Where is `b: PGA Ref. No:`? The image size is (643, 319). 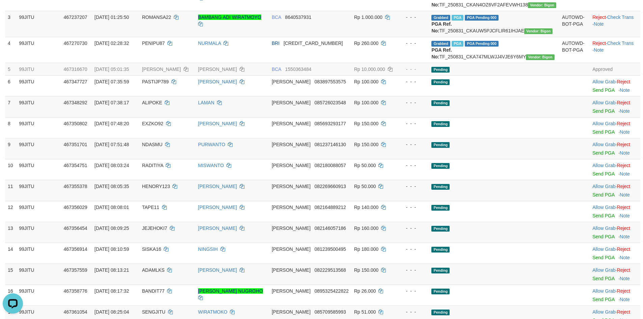 b: PGA Ref. No: is located at coordinates (442, 27).